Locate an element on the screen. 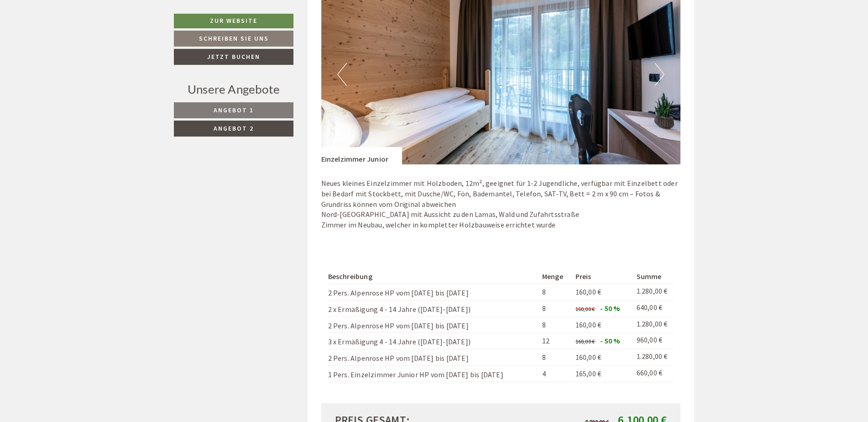 The image size is (868, 422). th: Beschreibung is located at coordinates (433, 277).